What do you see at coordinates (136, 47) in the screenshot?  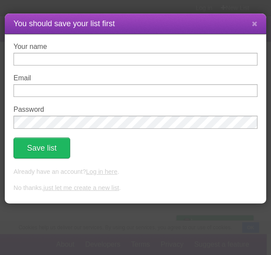 I see `label: Your name` at bounding box center [136, 47].